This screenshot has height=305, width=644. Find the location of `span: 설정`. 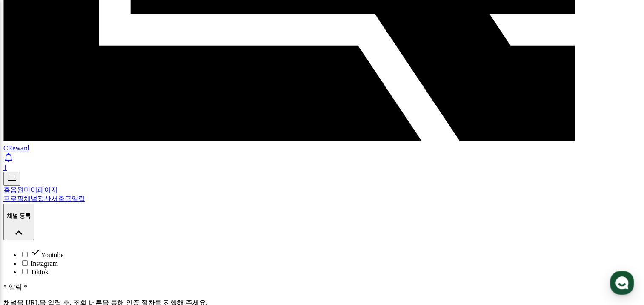

span: 설정 is located at coordinates (137, 251).